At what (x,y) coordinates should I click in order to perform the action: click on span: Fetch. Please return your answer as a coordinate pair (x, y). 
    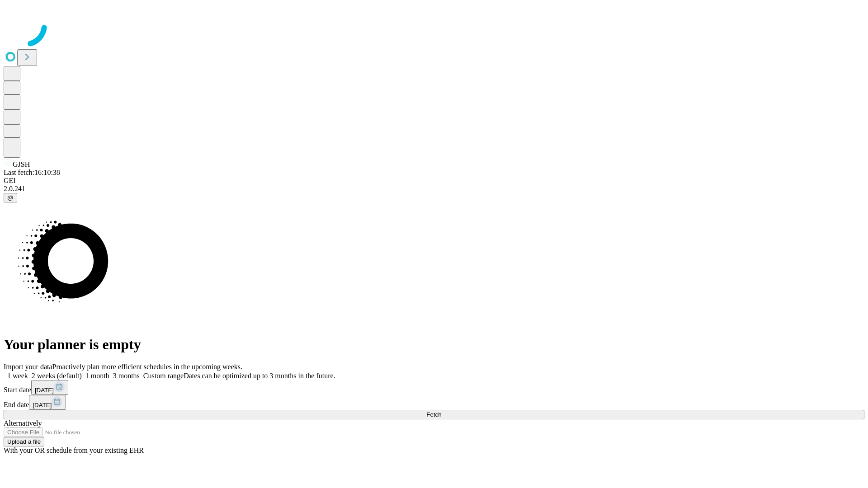
    Looking at the image, I should click on (434, 415).